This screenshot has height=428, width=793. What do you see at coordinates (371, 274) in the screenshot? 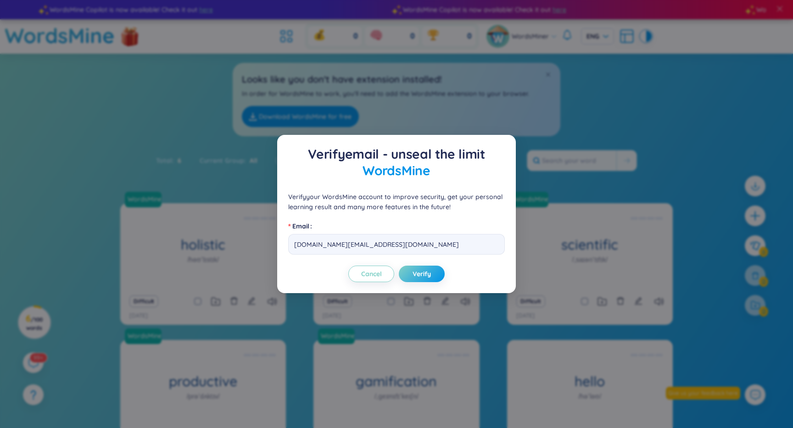
I see `button: Cancel` at bounding box center [371, 274].